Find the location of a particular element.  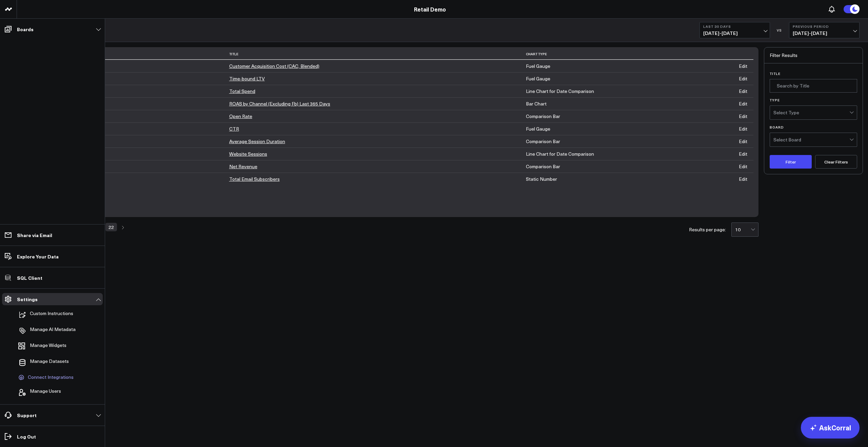

a: Total Email Subscribers is located at coordinates (254, 179).